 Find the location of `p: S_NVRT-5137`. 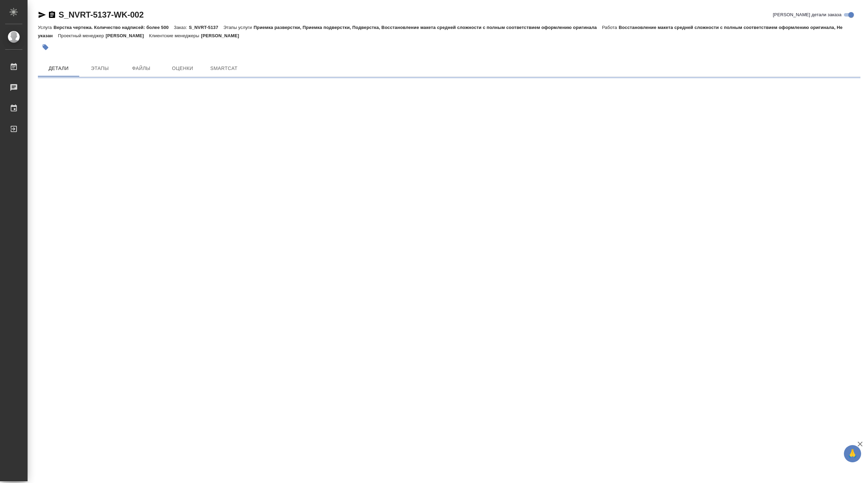

p: S_NVRT-5137 is located at coordinates (206, 28).